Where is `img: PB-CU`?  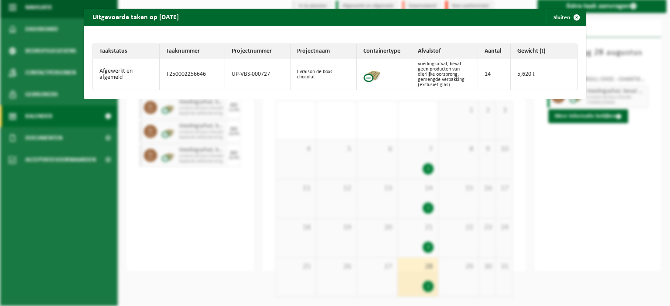 img: PB-CU is located at coordinates (372, 74).